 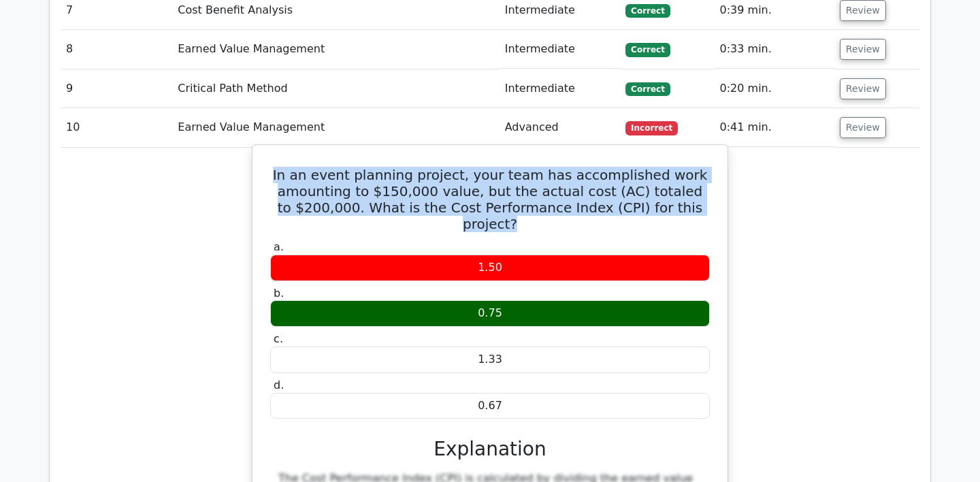 I want to click on td: 0:33 min., so click(x=775, y=49).